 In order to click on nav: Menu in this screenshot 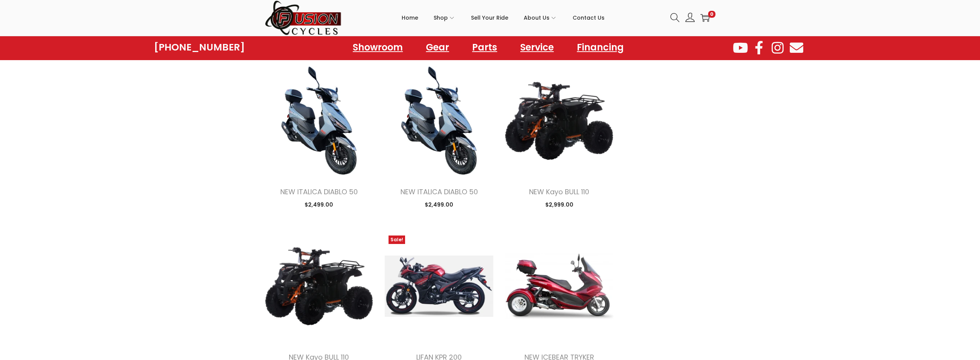, I will do `click(488, 47)`.